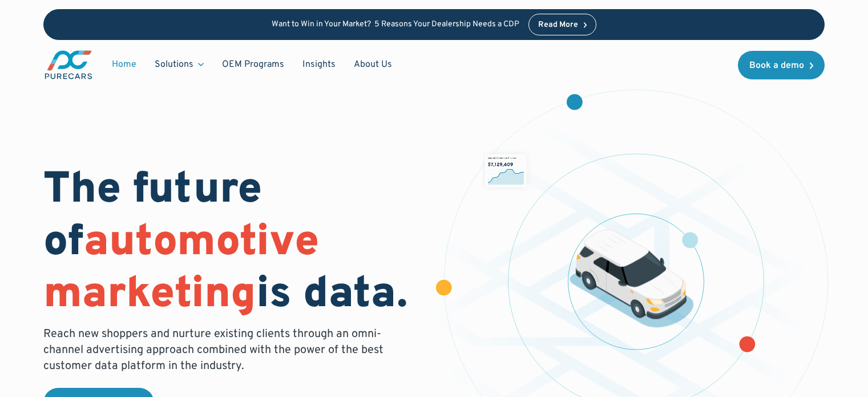 This screenshot has width=868, height=397. What do you see at coordinates (68, 65) in the screenshot?
I see `a: main` at bounding box center [68, 65].